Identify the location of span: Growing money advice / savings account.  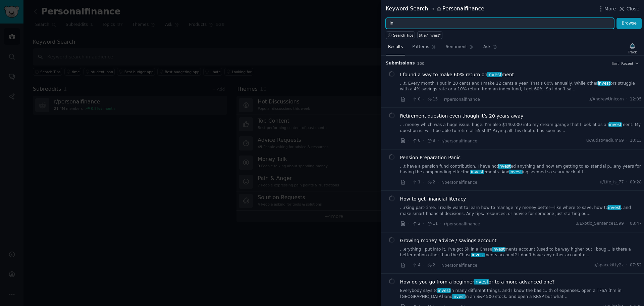
(449, 241).